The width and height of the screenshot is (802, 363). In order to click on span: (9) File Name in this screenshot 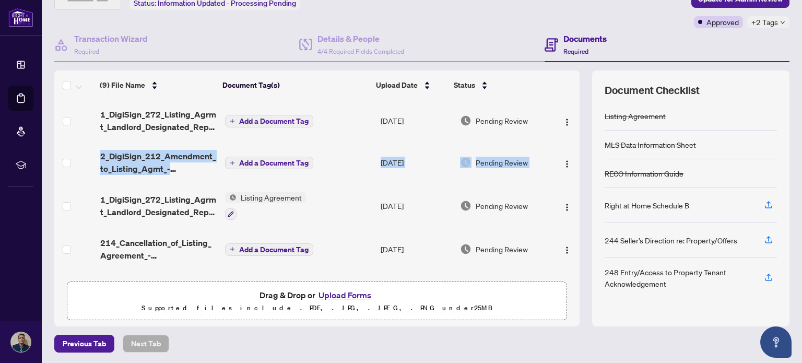, I will do `click(122, 85)`.